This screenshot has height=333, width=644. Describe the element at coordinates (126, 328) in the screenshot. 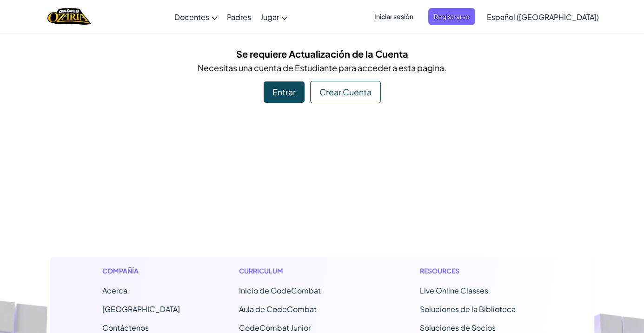

I see `span: Contáctenos` at that location.